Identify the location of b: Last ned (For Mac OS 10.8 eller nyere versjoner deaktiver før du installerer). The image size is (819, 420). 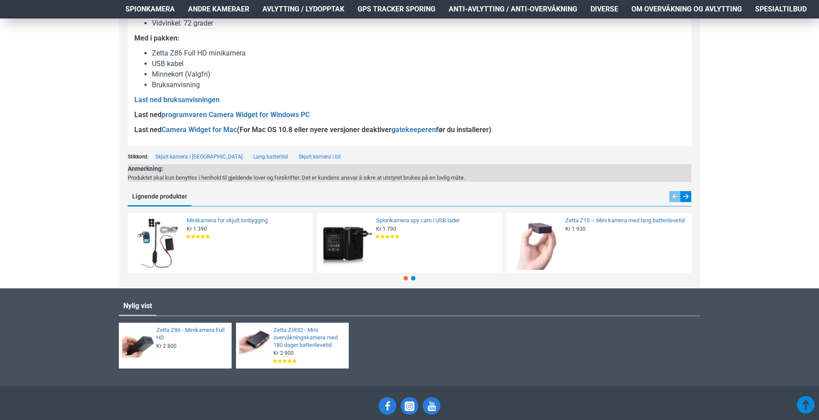
(313, 129).